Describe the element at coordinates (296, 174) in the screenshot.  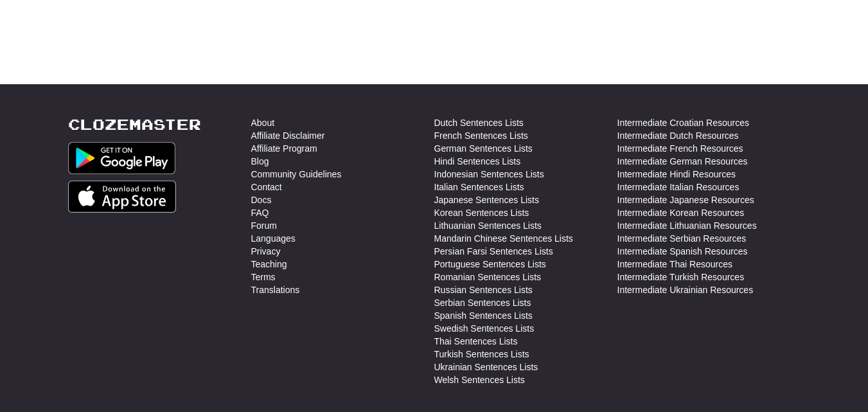
I see `a: Community Guidelines` at that location.